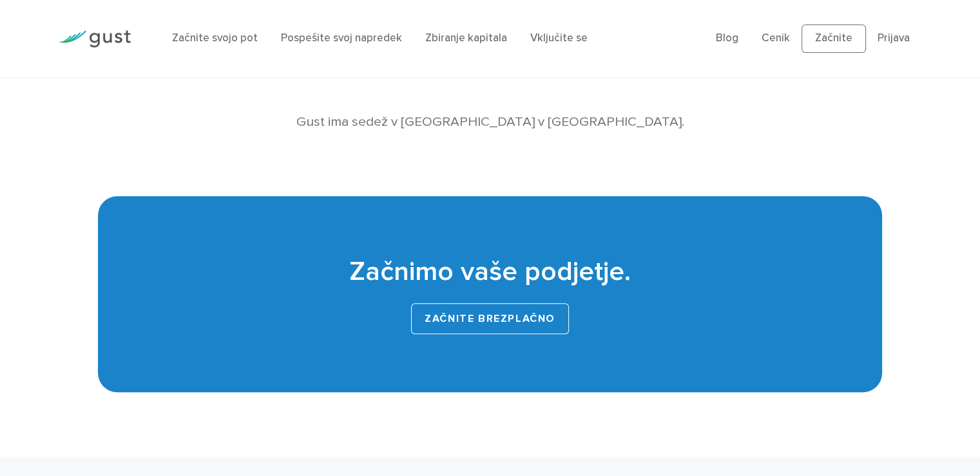 The image size is (980, 476). I want to click on a: Začnite, so click(834, 39).